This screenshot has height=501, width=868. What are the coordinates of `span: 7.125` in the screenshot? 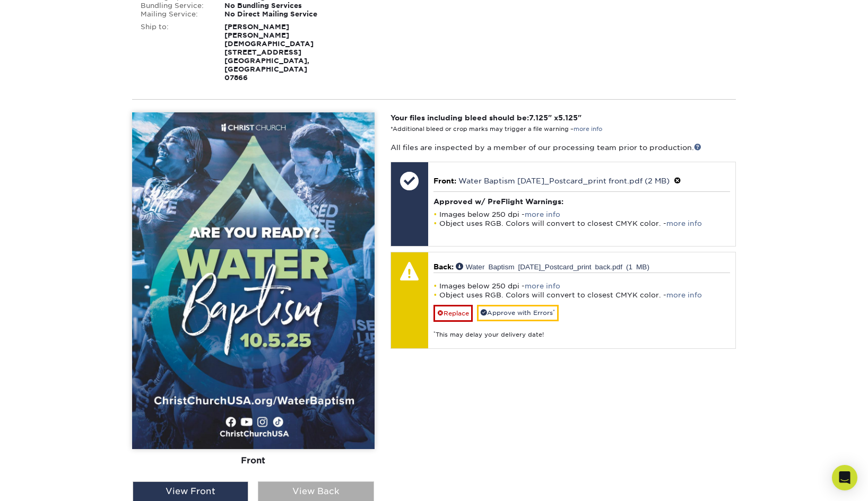 It's located at (538, 118).